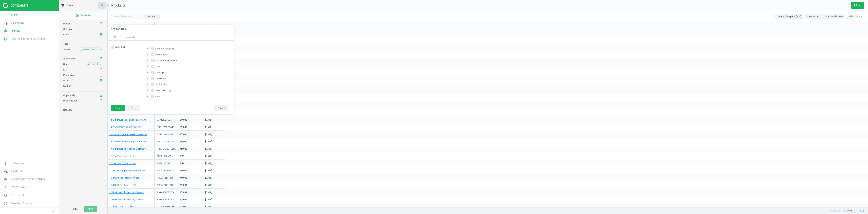 The image size is (868, 214). What do you see at coordinates (66, 70) in the screenshot?
I see `span: MAP` at bounding box center [66, 70].